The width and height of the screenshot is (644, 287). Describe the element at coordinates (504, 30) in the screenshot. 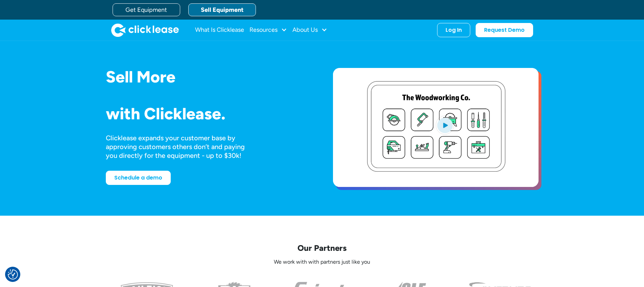

I see `a: Request Demo` at that location.